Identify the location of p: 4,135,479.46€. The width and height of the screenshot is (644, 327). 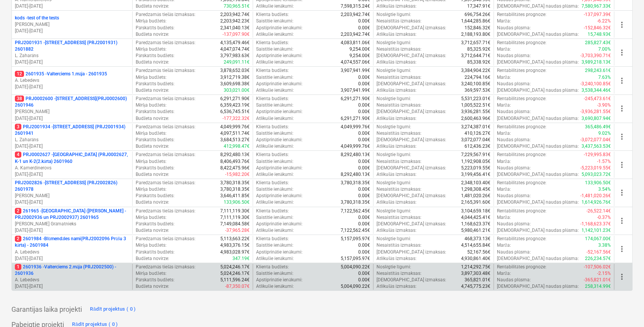
(235, 42).